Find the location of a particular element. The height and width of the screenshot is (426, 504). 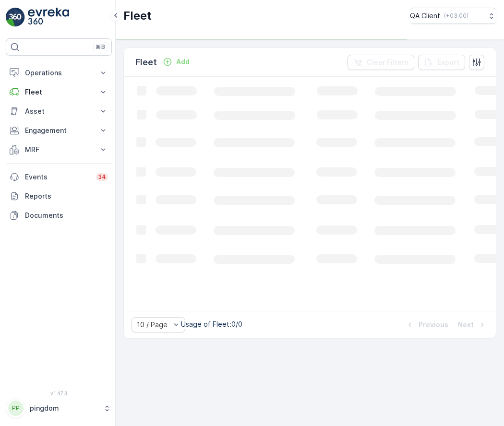

div: PP is located at coordinates (16, 408).